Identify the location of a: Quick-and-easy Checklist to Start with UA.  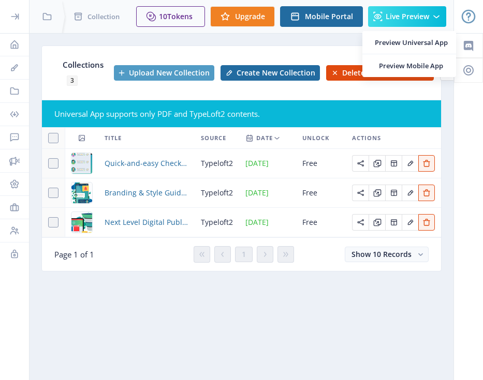
(146, 164).